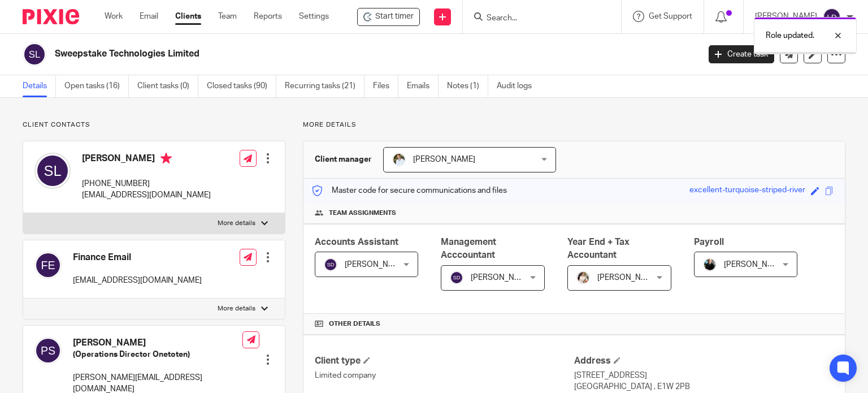 This screenshot has height=393, width=868. Describe the element at coordinates (583, 277) in the screenshot. I see `img: Kayleigh%20Henson.jpeg` at that location.